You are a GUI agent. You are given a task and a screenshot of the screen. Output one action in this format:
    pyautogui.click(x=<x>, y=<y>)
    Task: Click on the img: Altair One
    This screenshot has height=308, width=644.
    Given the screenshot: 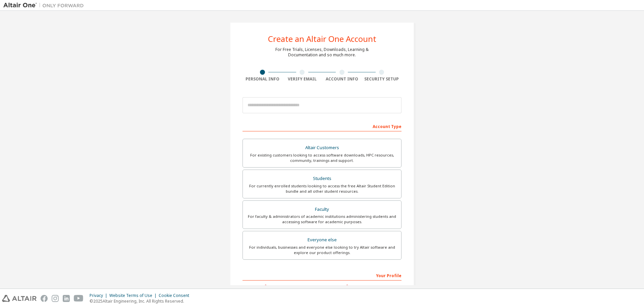 What is the action you would take?
    pyautogui.click(x=45, y=5)
    